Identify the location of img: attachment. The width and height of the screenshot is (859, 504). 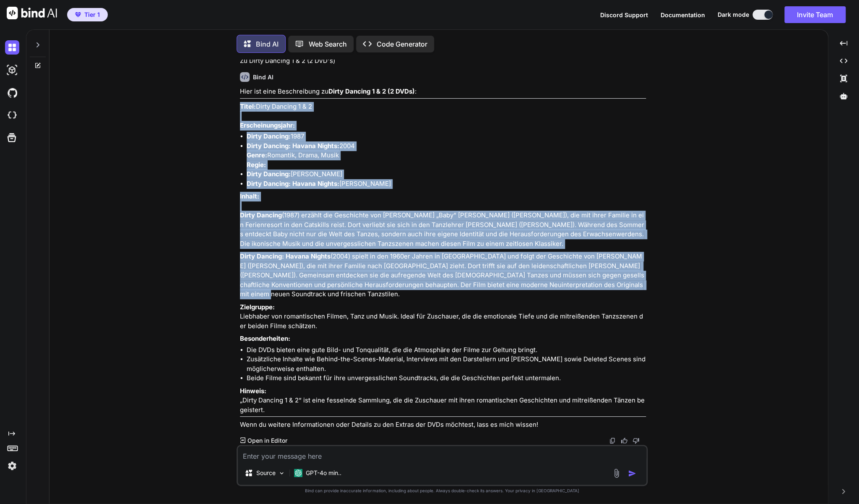
(616, 473).